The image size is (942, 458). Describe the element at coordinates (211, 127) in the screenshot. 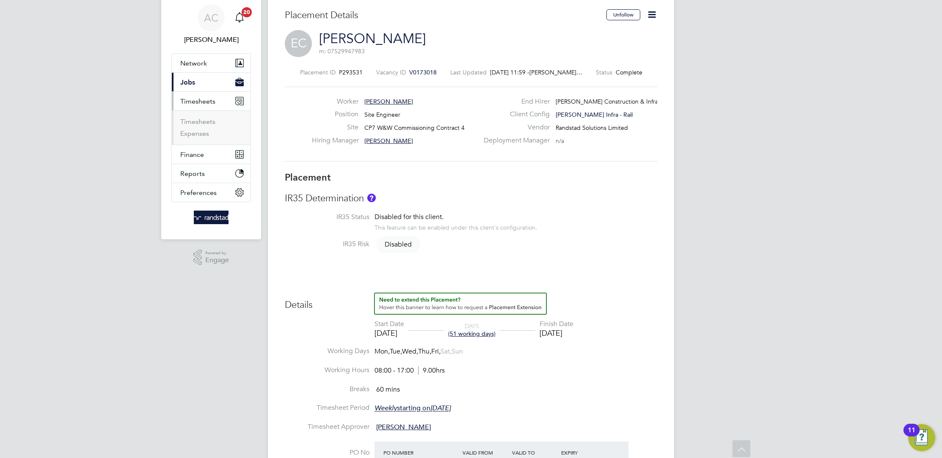

I see `div: Timesheets` at that location.